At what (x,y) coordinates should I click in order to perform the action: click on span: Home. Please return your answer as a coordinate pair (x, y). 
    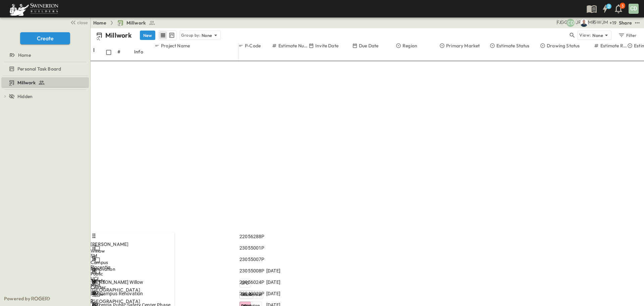
    Looking at the image, I should click on (25, 55).